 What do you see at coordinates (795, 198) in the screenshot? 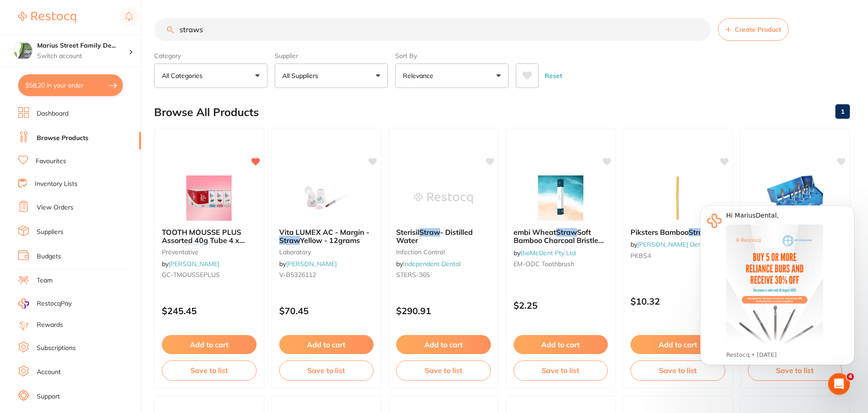
I see `img: Strauss & Co. Carbide Cutter 8 Bur Kit` at bounding box center [795, 198].